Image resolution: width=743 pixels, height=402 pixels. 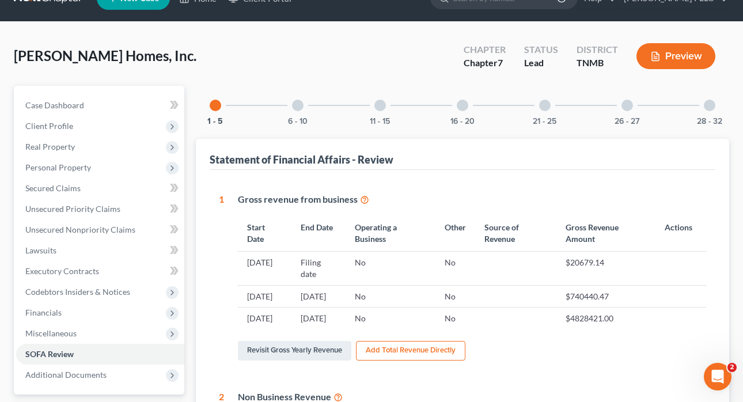 I want to click on th: End Date, so click(x=318, y=233).